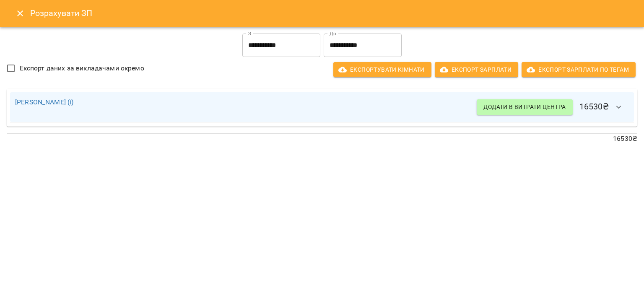  I want to click on button: Додати в витрати центра, so click(525, 107).